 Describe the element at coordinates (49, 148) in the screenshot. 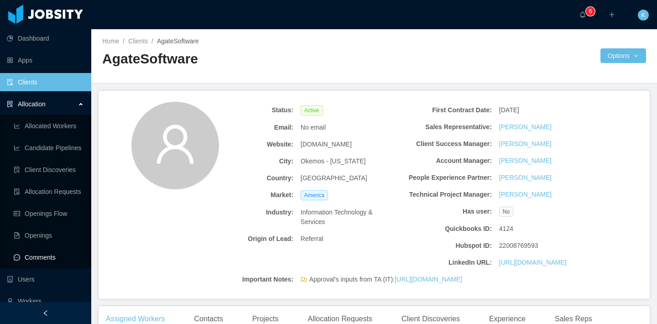

I see `a: icon: line-chartCandidate Pipelines` at that location.